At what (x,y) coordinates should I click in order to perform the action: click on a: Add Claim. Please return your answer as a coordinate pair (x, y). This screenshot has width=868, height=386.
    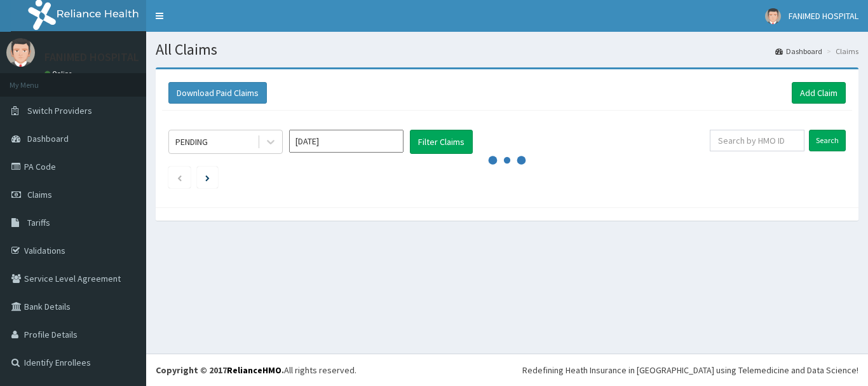
    Looking at the image, I should click on (819, 93).